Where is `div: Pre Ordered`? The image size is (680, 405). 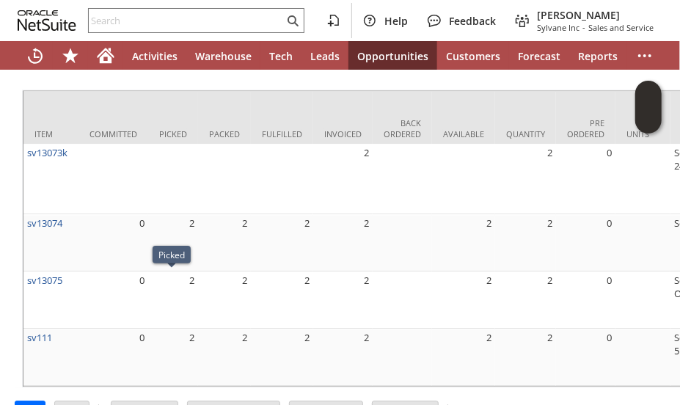 div: Pre Ordered is located at coordinates (586, 128).